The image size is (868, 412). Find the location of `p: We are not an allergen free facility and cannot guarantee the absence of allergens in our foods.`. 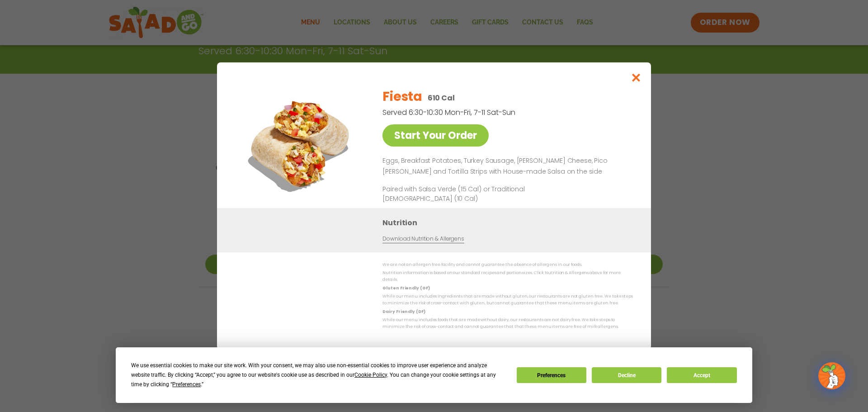

p: We are not an allergen free facility and cannot guarantee the absence of allergens in our foods. is located at coordinates (507, 265).